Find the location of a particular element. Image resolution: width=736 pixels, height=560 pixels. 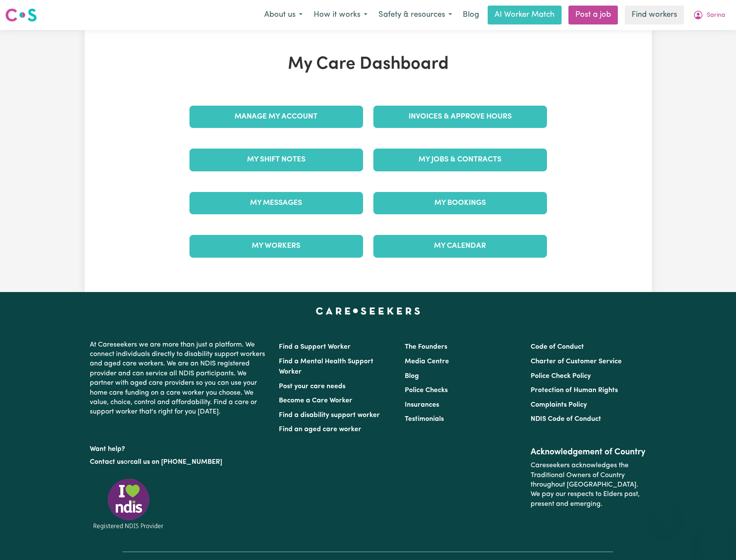

a: Police Check Policy is located at coordinates (561, 376).